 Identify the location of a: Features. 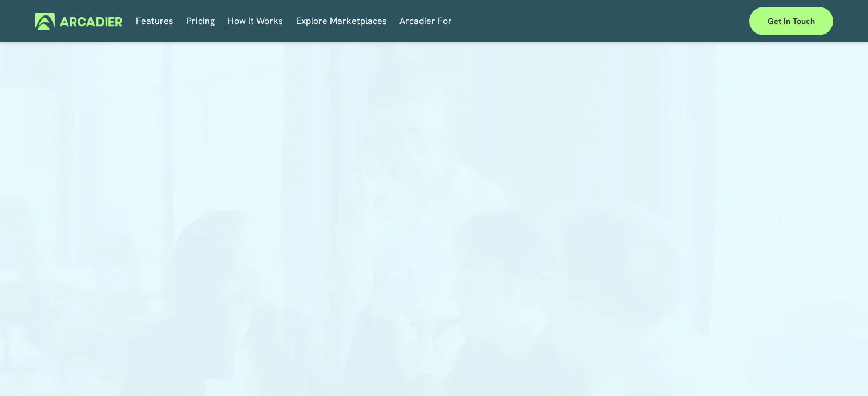
(155, 21).